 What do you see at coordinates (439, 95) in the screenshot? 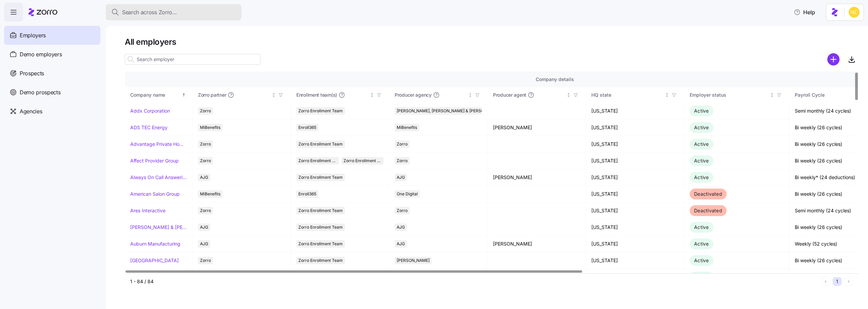
I see `th: Producer agencyNot sorted` at bounding box center [439, 95].